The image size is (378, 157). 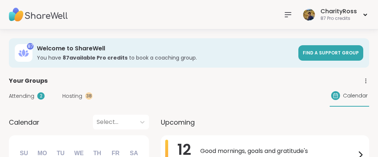 I want to click on span: Good mornings, goals and gratitude's, so click(x=278, y=151).